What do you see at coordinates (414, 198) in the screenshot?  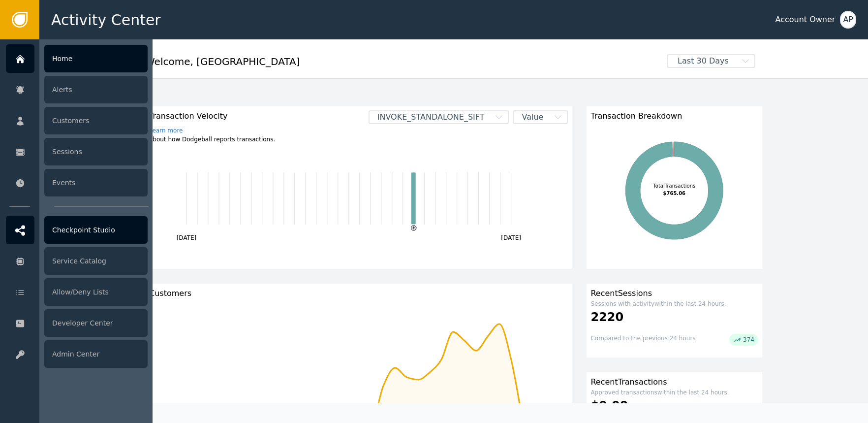 I see `rect: Transaction2025-09-07` at bounding box center [414, 198].